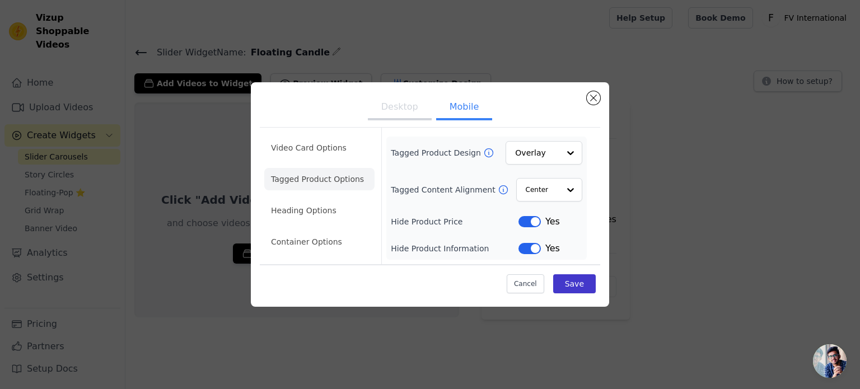  I want to click on label: Tagged Content Alignment, so click(444, 190).